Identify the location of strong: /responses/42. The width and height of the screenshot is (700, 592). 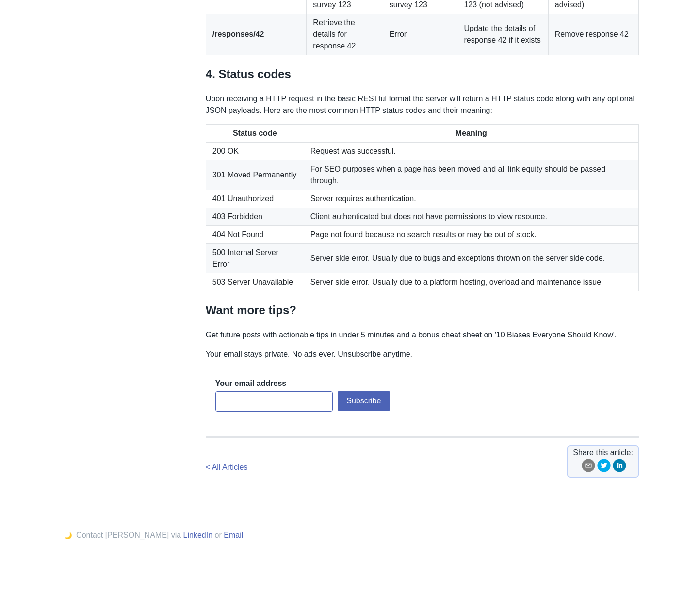
(238, 34).